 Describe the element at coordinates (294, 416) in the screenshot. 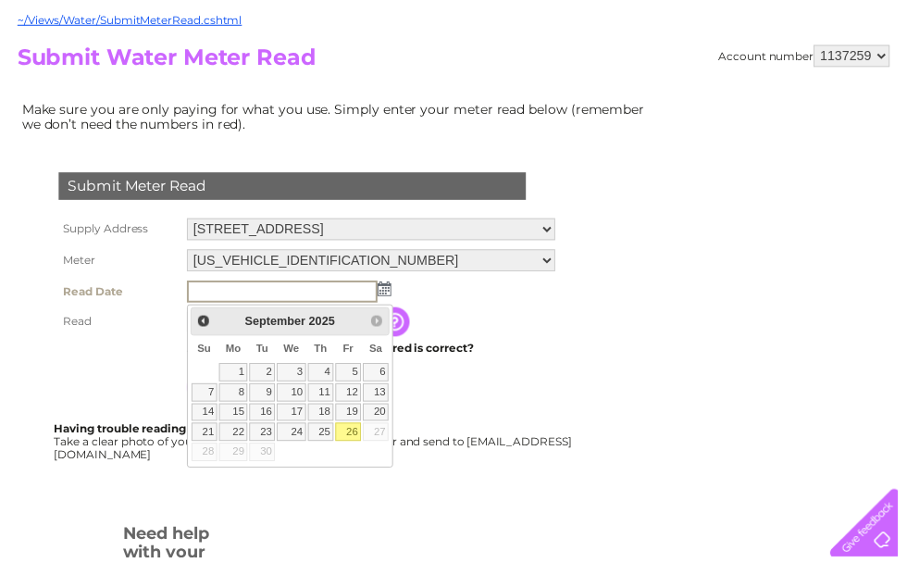

I see `a: 17` at that location.